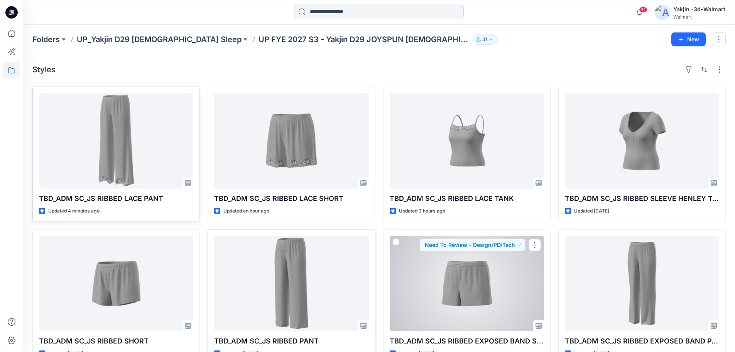 Image resolution: width=735 pixels, height=352 pixels. What do you see at coordinates (116, 283) in the screenshot?
I see `a: TBD_ADM SC_JS RIBBED SHORT` at bounding box center [116, 283].